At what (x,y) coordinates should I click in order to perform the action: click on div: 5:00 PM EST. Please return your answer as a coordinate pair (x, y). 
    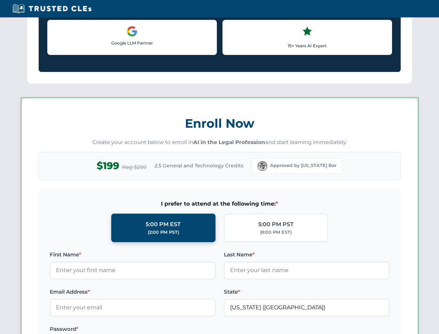
    Looking at the image, I should click on (163, 224).